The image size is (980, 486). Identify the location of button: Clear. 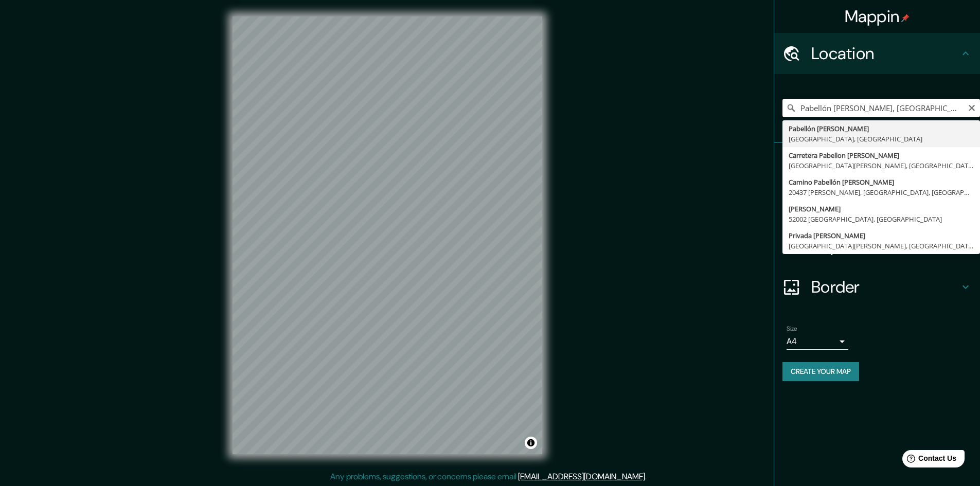
(972, 107).